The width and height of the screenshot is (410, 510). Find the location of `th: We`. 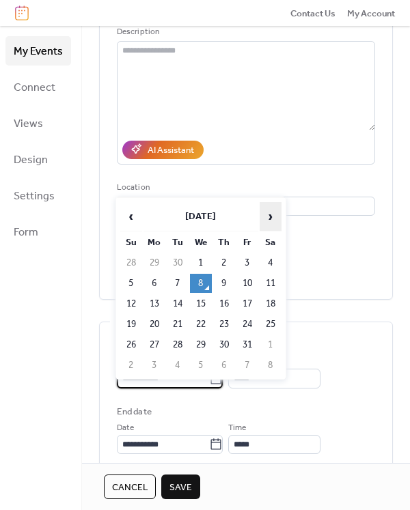

th: We is located at coordinates (201, 242).